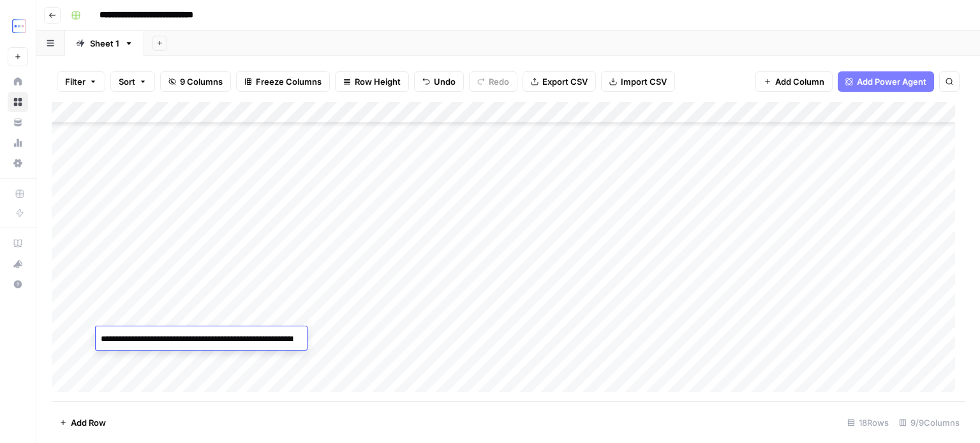 The width and height of the screenshot is (980, 443). Describe the element at coordinates (18, 143) in the screenshot. I see `a: Usage` at that location.